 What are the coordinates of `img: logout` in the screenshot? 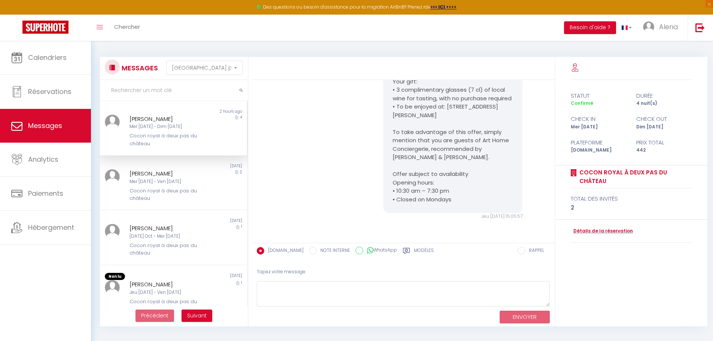 It's located at (700, 27).